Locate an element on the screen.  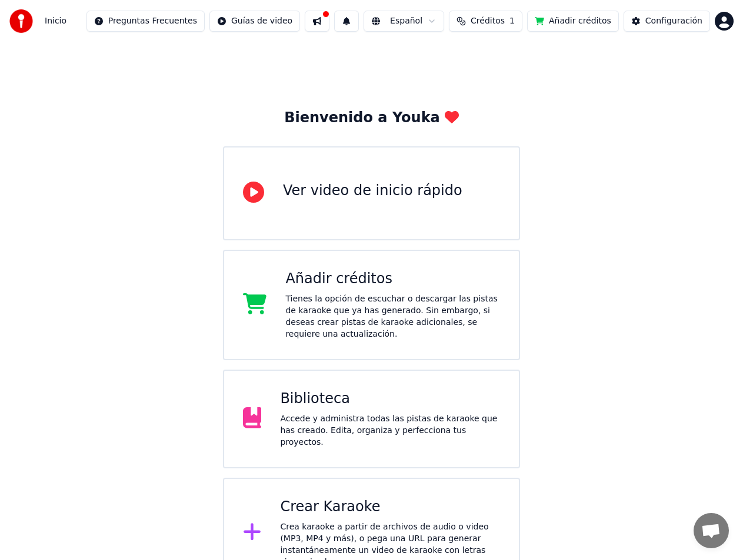
span: Inicio is located at coordinates (56, 22).